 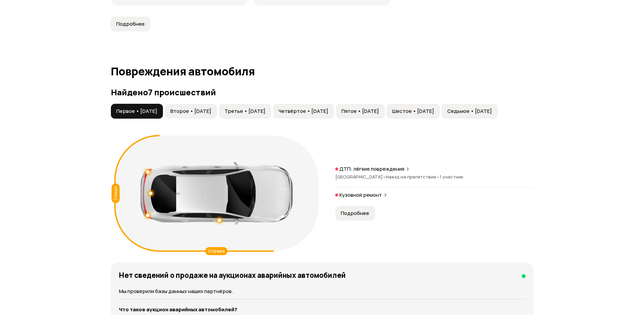 I want to click on span: Наезд на препятствие, so click(x=413, y=177).